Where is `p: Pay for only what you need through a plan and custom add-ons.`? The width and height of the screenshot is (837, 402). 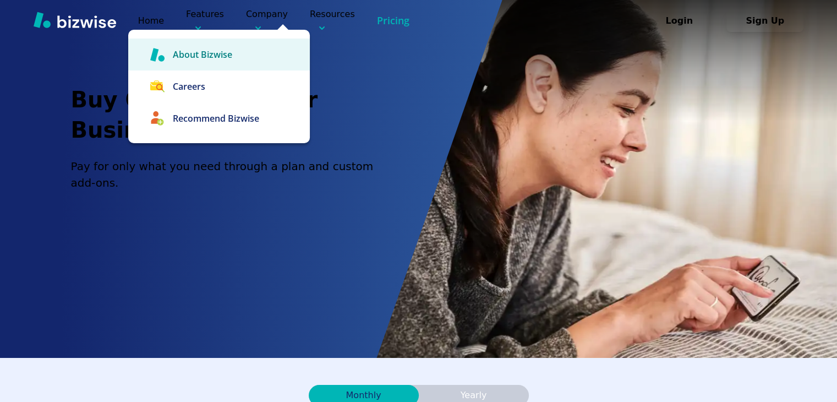
p: Pay for only what you need through a plan and custom add-ons. is located at coordinates (223, 174).